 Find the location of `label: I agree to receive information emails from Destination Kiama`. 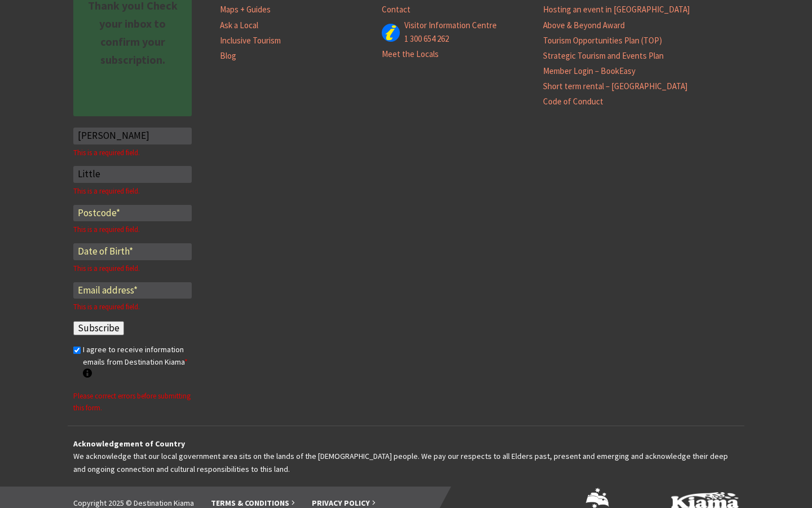

label: I agree to receive information emails from Destination Kiama is located at coordinates (137, 362).